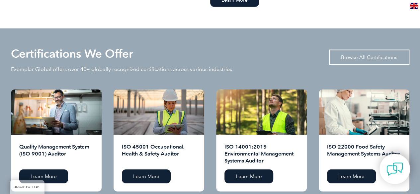  What do you see at coordinates (261, 154) in the screenshot?
I see `h2: ISO 14001:2015 Environmental Management Systems Auditor` at bounding box center [261, 154].